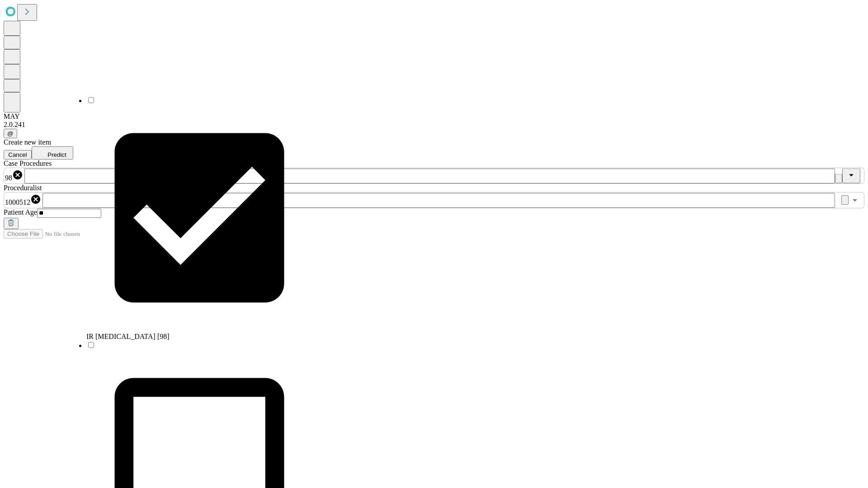 This screenshot has width=868, height=488. What do you see at coordinates (23, 188) in the screenshot?
I see `span: Proceduralist` at bounding box center [23, 188].